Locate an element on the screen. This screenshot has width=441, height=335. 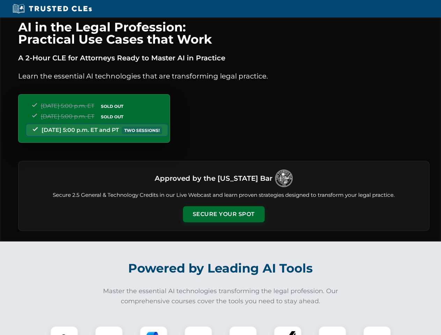
button: Secure Your Spot is located at coordinates (224, 214).